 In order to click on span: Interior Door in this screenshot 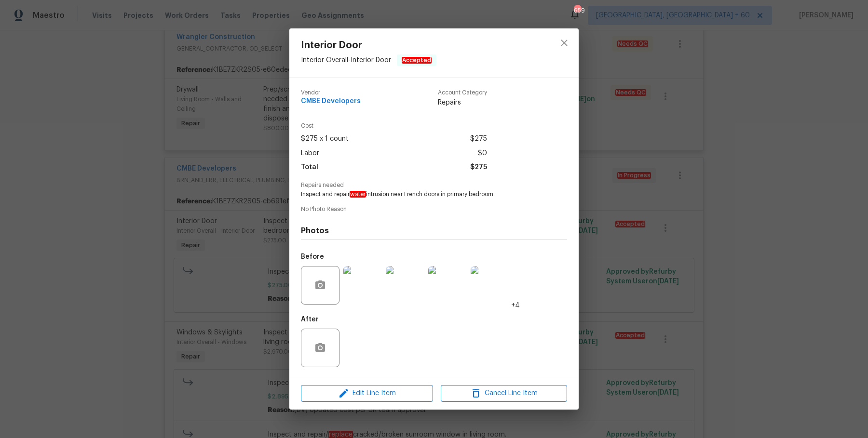, I will do `click(369, 45)`.